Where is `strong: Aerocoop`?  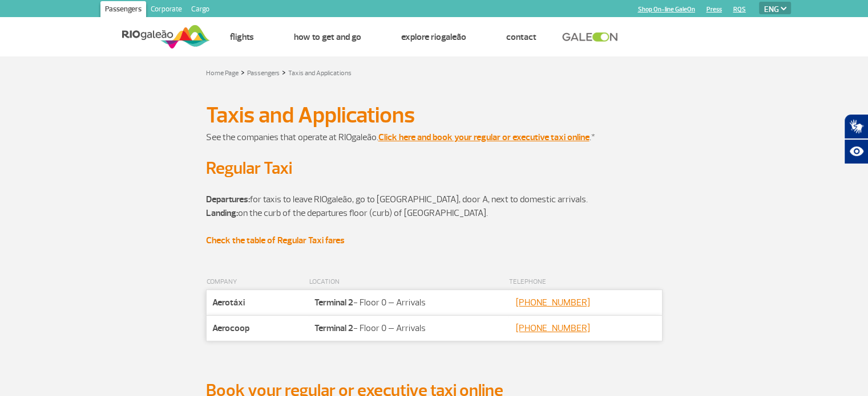 strong: Aerocoop is located at coordinates (230, 328).